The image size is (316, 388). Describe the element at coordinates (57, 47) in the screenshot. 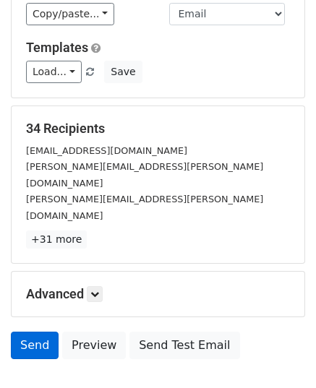

I see `a: Templates` at that location.